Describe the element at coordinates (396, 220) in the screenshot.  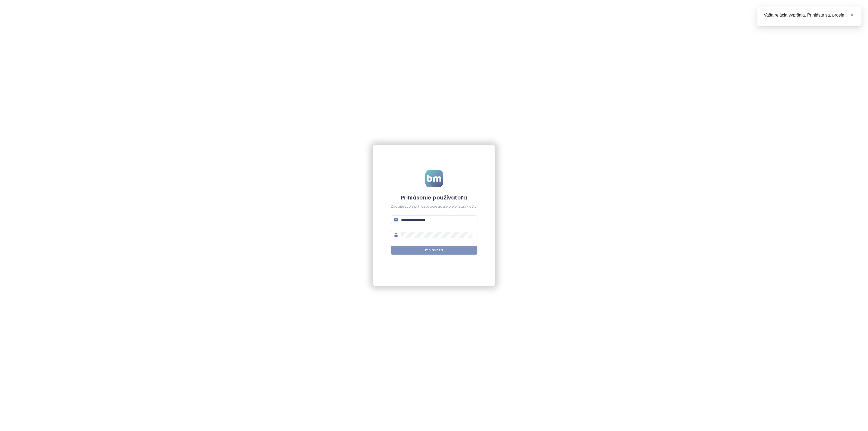
I see `span: mail` at that location.